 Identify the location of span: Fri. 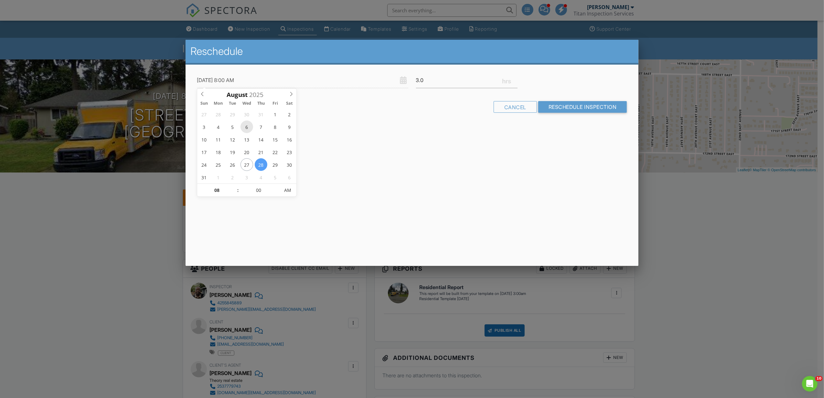
(276, 104).